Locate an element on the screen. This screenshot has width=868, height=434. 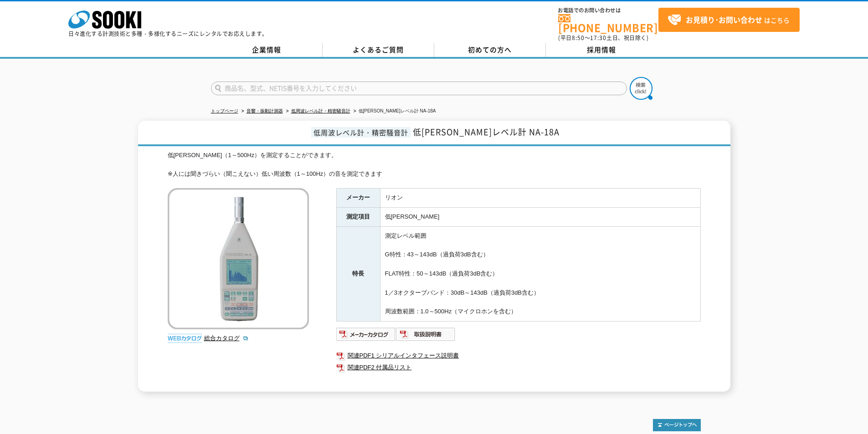
a: 音響・振動計測器 is located at coordinates (265, 110).